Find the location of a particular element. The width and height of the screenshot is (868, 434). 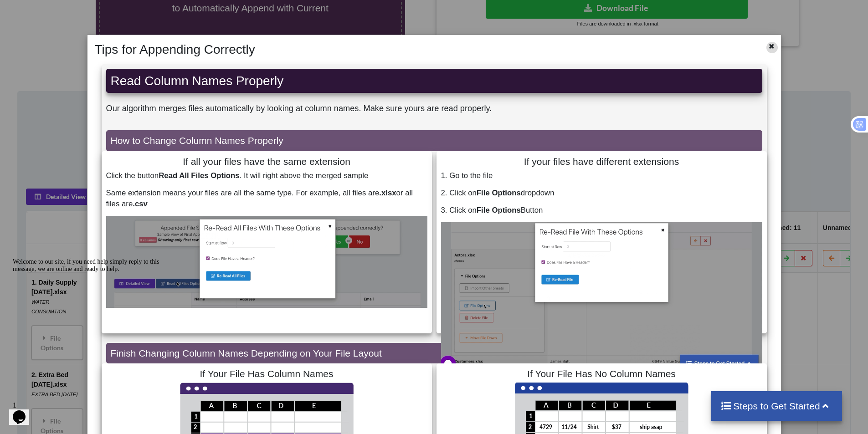

p: Click the button . It will right above the merged sample is located at coordinates (267, 176).